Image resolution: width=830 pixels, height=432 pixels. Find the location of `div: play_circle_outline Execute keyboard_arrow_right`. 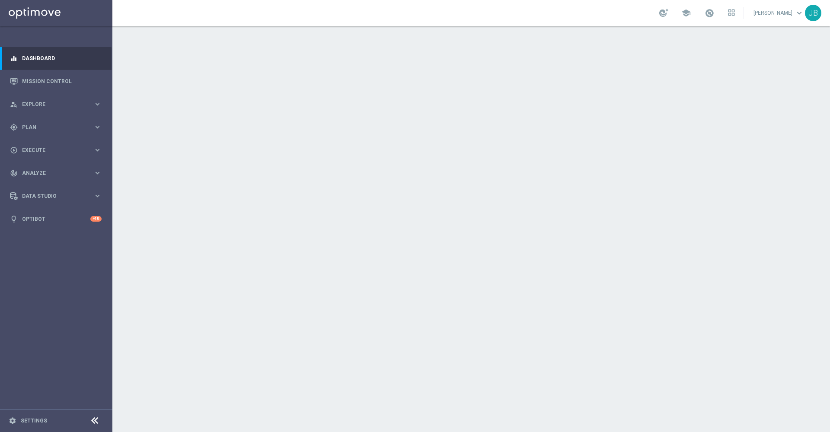

div: play_circle_outline Execute keyboard_arrow_right is located at coordinates (56, 150).